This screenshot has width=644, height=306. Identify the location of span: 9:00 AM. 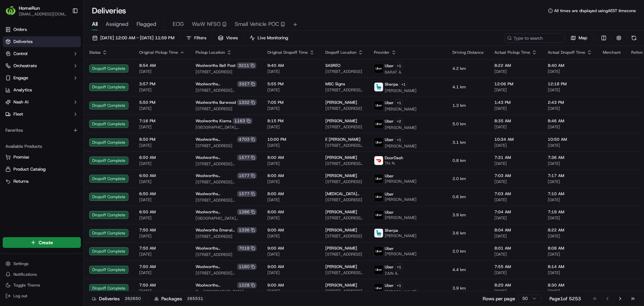
(291, 266).